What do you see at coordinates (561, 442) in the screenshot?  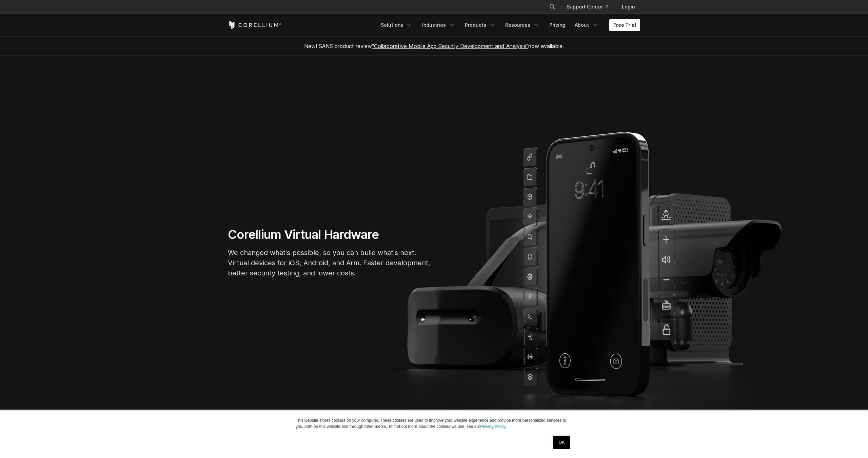 I see `a: OK` at bounding box center [561, 442].